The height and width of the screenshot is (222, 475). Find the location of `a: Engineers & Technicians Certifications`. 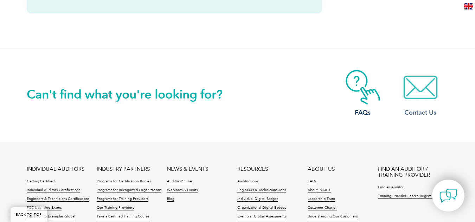

a: Engineers & Technicians Certifications is located at coordinates (58, 200).